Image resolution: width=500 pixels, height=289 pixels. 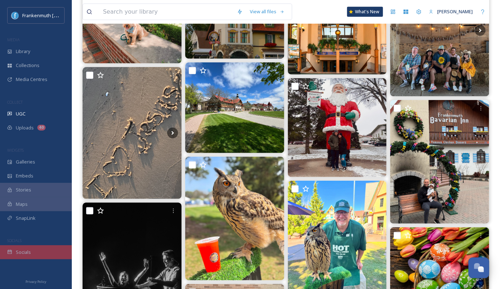 What do you see at coordinates (32, 79) in the screenshot?
I see `span: Media Centres` at bounding box center [32, 79].